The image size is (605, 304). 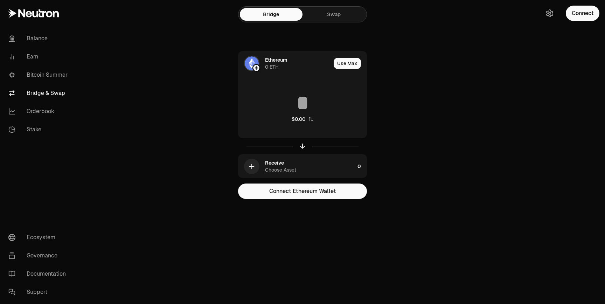 I want to click on button: Connect Ethereum Wallet, so click(x=302, y=191).